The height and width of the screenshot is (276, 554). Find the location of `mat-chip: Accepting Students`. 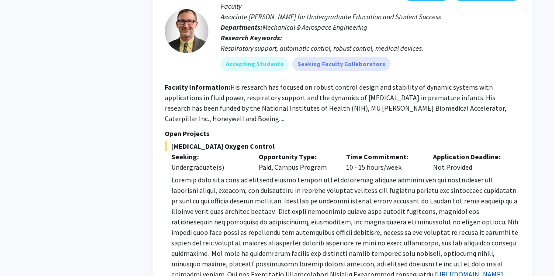

mat-chip: Accepting Students is located at coordinates (255, 64).